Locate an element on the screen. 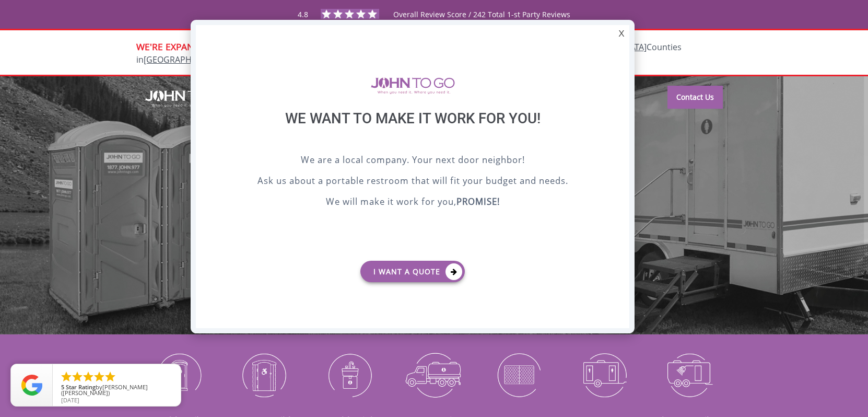 The width and height of the screenshot is (868, 417). img: Review Rating is located at coordinates (32, 385).